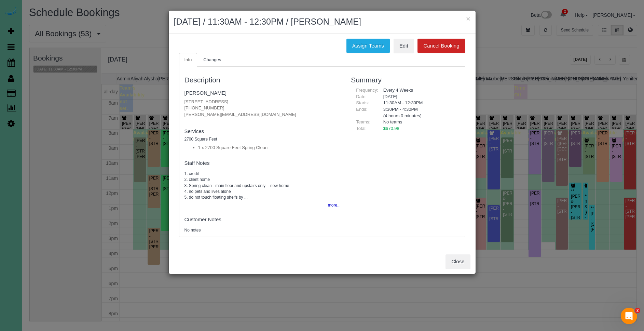 The image size is (644, 331). I want to click on span: Changes, so click(212, 59).